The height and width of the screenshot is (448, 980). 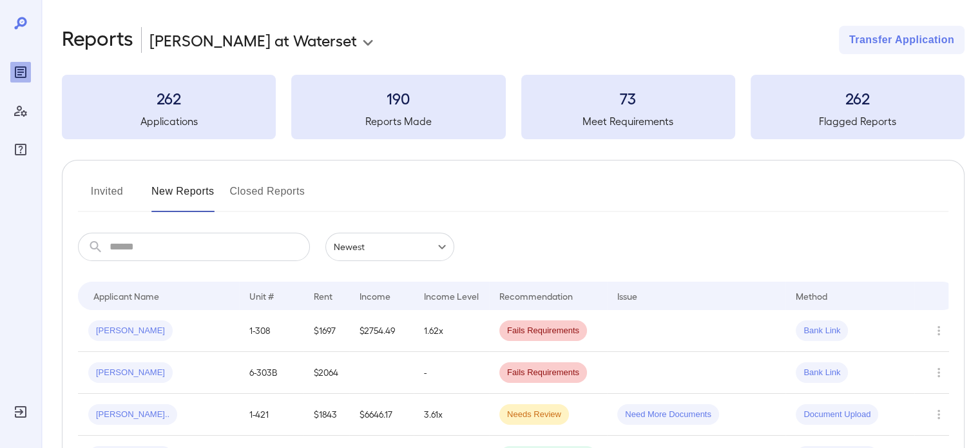 What do you see at coordinates (127, 295) in the screenshot?
I see `div: Applicant Name` at bounding box center [127, 295].